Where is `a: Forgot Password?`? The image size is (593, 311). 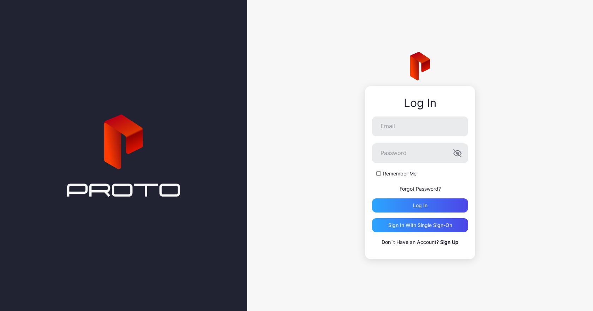 a: Forgot Password? is located at coordinates (420, 188).